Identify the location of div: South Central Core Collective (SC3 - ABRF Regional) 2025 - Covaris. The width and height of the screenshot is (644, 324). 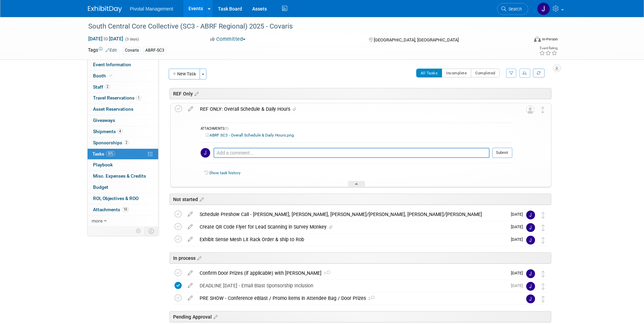
(302, 27).